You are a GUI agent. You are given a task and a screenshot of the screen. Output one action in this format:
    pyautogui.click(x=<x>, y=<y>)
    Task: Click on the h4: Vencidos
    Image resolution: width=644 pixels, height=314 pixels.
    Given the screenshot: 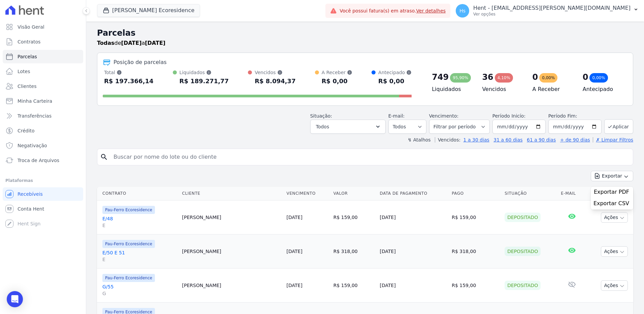 What is the action you would take?
    pyautogui.click(x=501, y=89)
    